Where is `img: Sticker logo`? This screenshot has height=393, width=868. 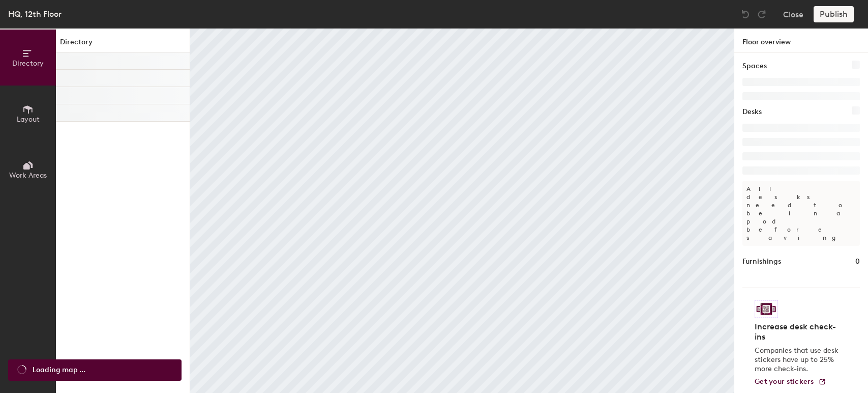
img: Sticker logo is located at coordinates (767, 309).